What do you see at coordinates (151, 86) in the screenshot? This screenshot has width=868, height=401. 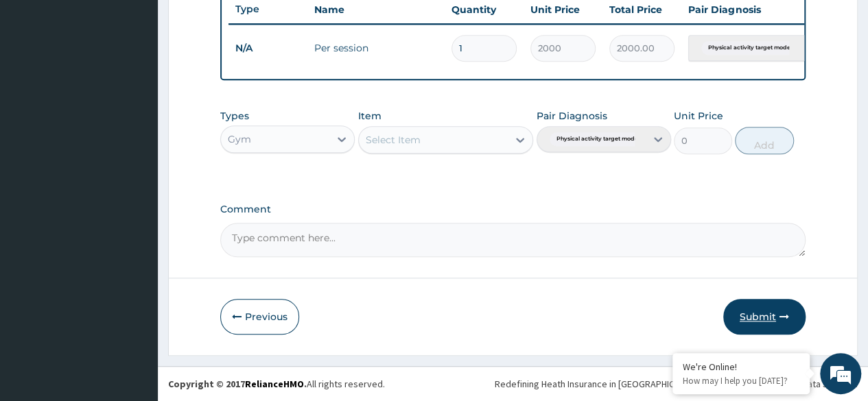 I see `div: Chat with us now` at bounding box center [151, 86].